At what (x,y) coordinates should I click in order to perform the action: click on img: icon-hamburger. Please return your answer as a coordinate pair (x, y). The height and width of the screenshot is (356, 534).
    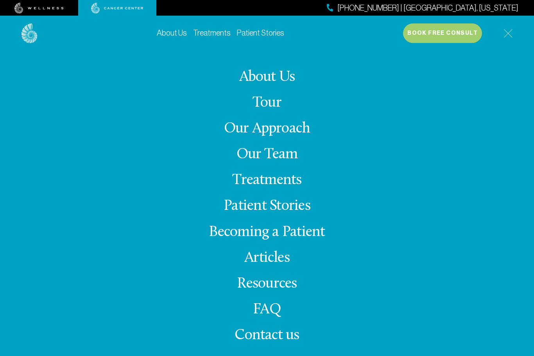
    Looking at the image, I should click on (507, 33).